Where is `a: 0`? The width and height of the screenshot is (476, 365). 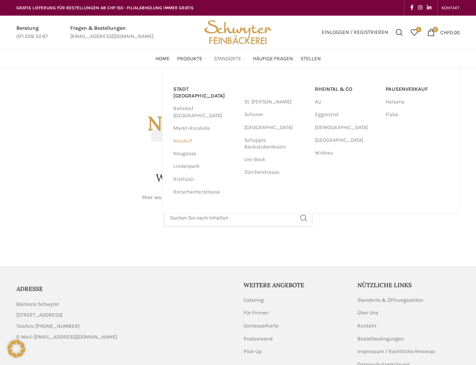
a: 0 is located at coordinates (414, 32).